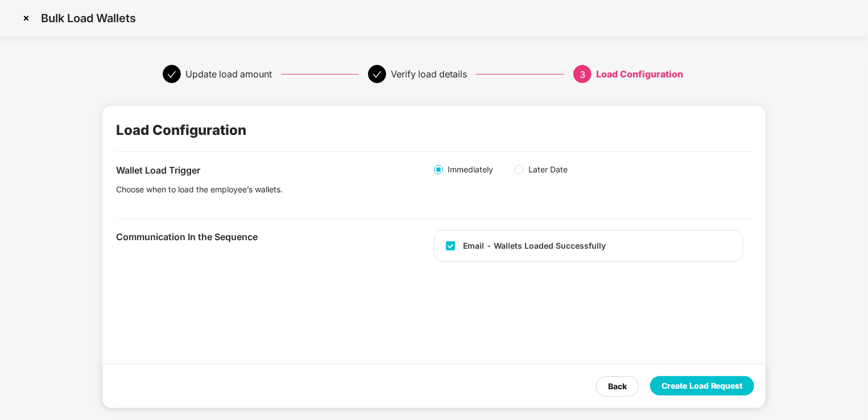 This screenshot has width=868, height=420. Describe the element at coordinates (534, 246) in the screenshot. I see `div: Email - Wallets Loaded Successfully` at that location.